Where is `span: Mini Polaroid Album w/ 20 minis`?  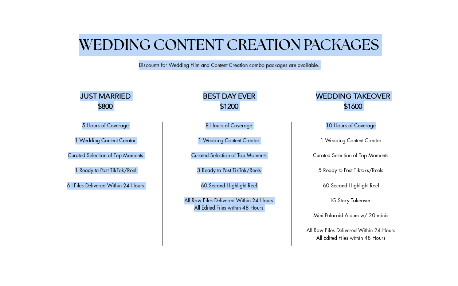 span: Mini Polaroid Album w/ 20 minis is located at coordinates (351, 215).